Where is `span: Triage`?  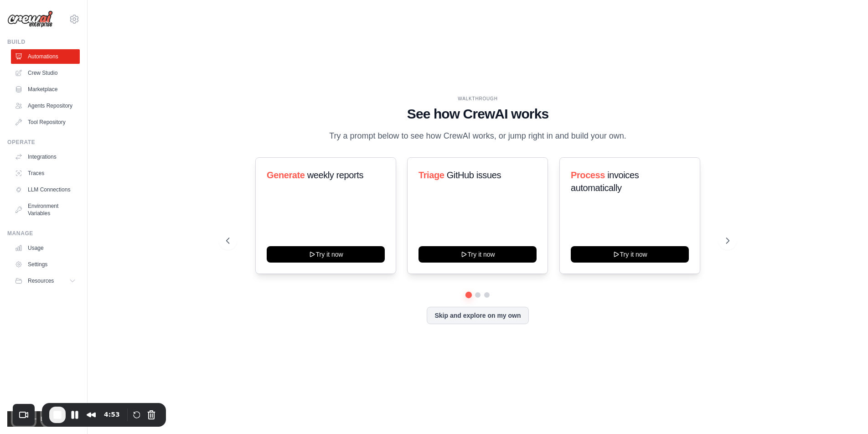
span: Triage is located at coordinates (431, 175).